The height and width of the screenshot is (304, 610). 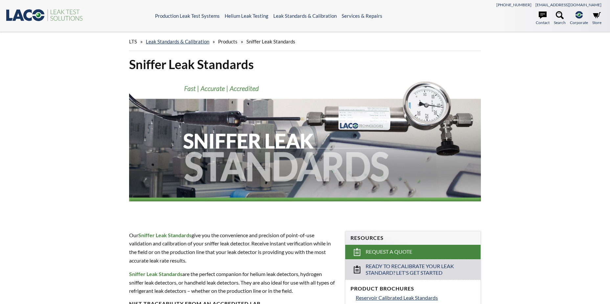 What do you see at coordinates (414, 270) in the screenshot?
I see `span: Ready to Recalibrate Your Leak Standard? Let's Get Started` at bounding box center [414, 270].